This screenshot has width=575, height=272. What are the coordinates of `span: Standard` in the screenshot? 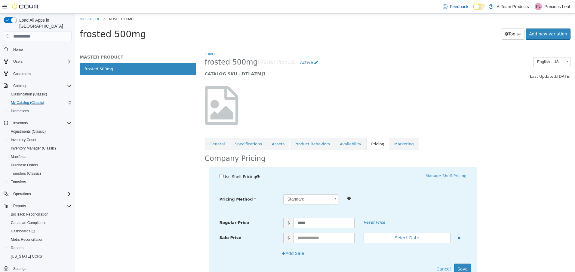 It's located at (231, 186).